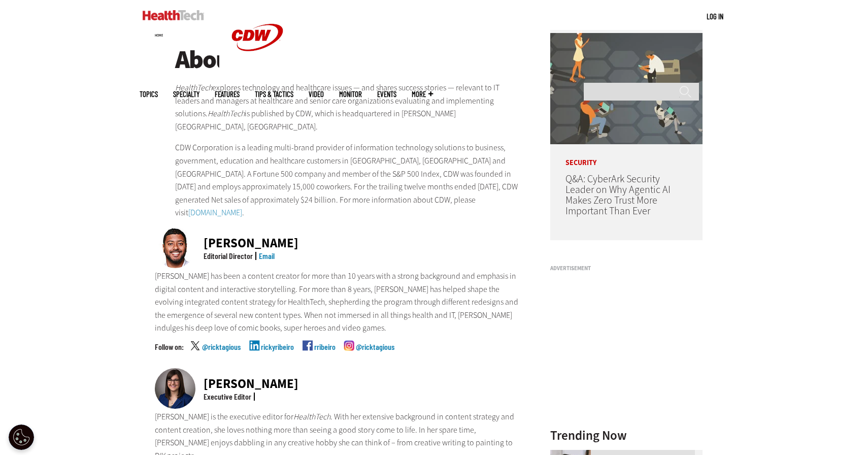 The image size is (868, 455). What do you see at coordinates (257, 72) in the screenshot?
I see `a: CDW` at bounding box center [257, 72].